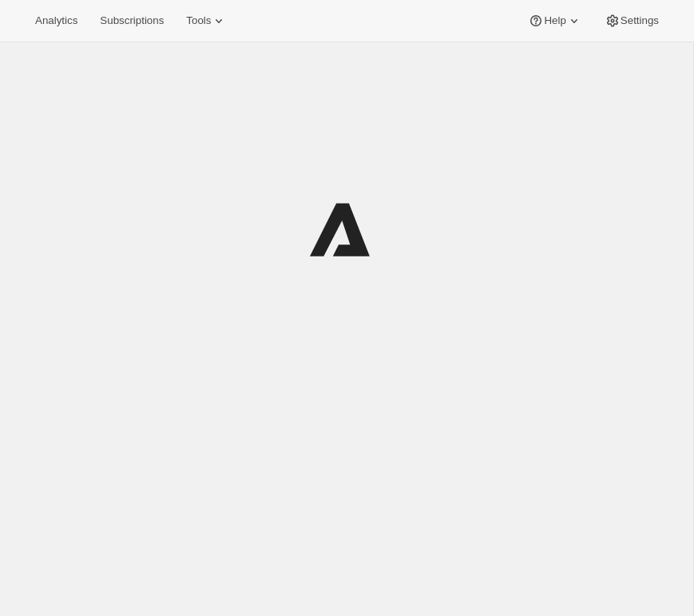 This screenshot has width=694, height=616. What do you see at coordinates (554, 21) in the screenshot?
I see `button: Help` at bounding box center [554, 21].